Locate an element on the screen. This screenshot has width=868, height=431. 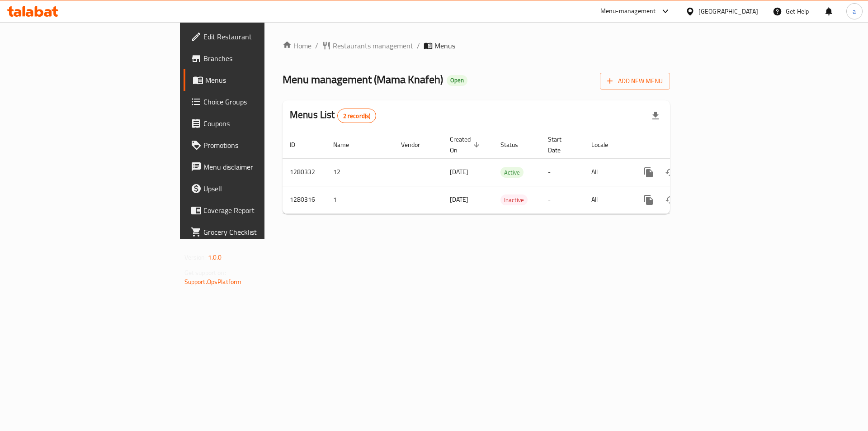
span: 2 record(s) is located at coordinates (357, 116).